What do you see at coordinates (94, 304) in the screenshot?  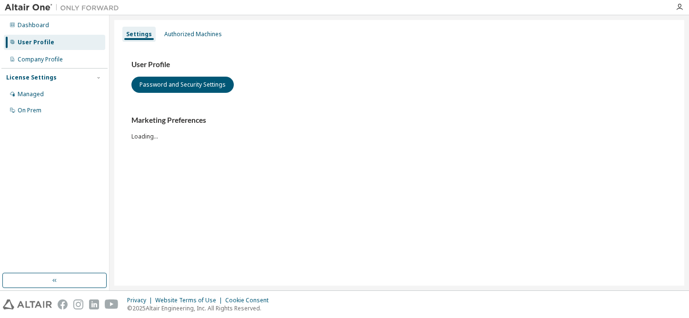 I see `img: linkedin.svg` at bounding box center [94, 304].